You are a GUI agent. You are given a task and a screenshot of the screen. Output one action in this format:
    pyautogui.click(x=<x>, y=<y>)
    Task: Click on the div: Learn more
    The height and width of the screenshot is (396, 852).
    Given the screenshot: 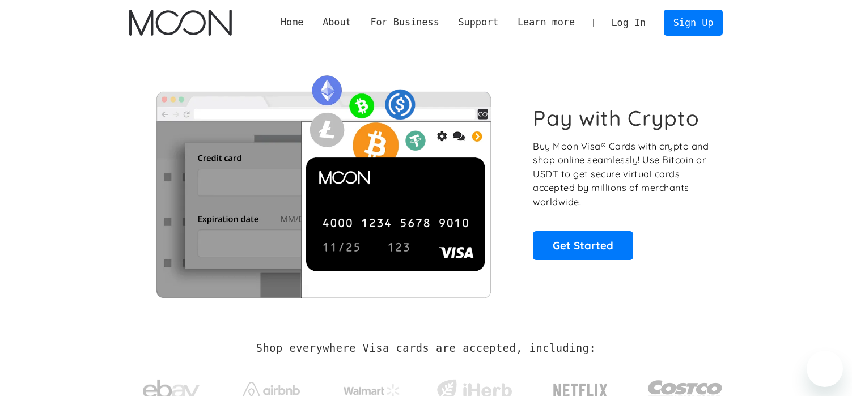 What is the action you would take?
    pyautogui.click(x=546, y=22)
    